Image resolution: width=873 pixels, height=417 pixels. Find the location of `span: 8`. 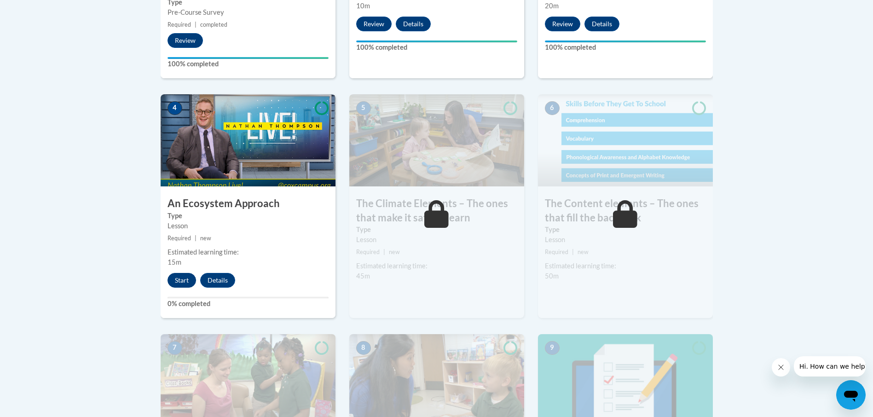

span: 8 is located at coordinates (364, 348).